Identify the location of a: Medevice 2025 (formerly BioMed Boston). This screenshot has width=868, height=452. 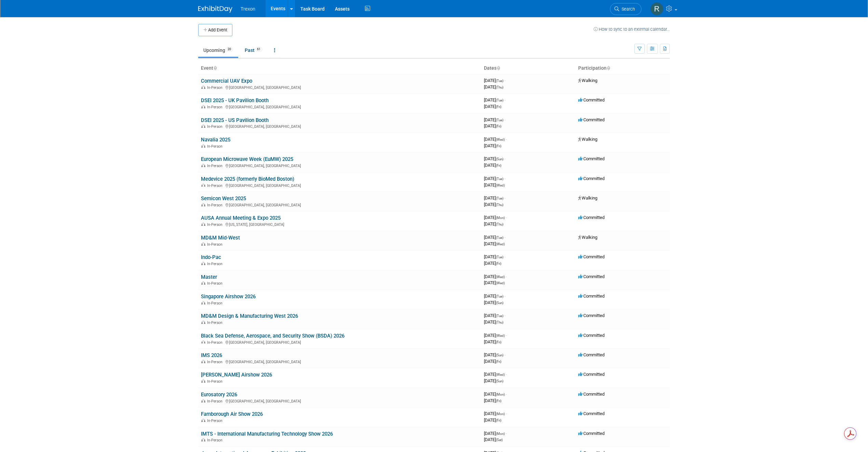
(247, 179).